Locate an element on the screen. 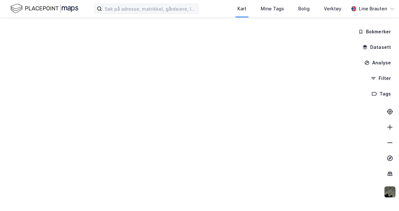  div: Line Brauten is located at coordinates (373, 9).